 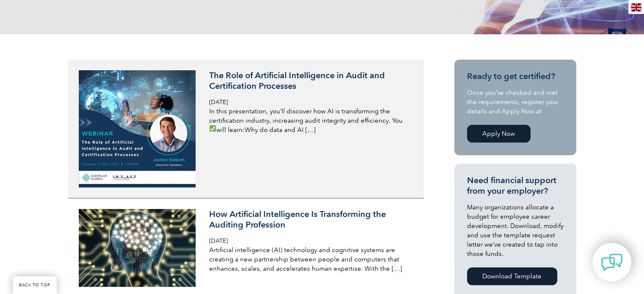 I want to click on img: Fukoku-AI-AdobeStock_123990648-copy-300x200.jpg, so click(x=137, y=248).